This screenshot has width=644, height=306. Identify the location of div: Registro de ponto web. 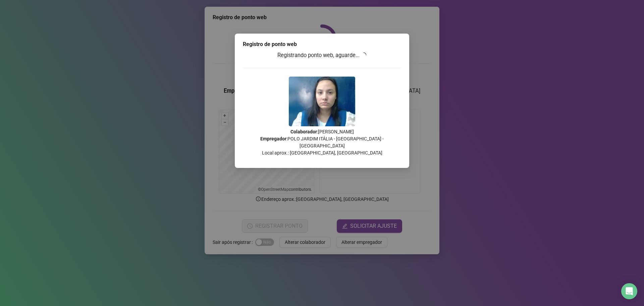
(322, 44).